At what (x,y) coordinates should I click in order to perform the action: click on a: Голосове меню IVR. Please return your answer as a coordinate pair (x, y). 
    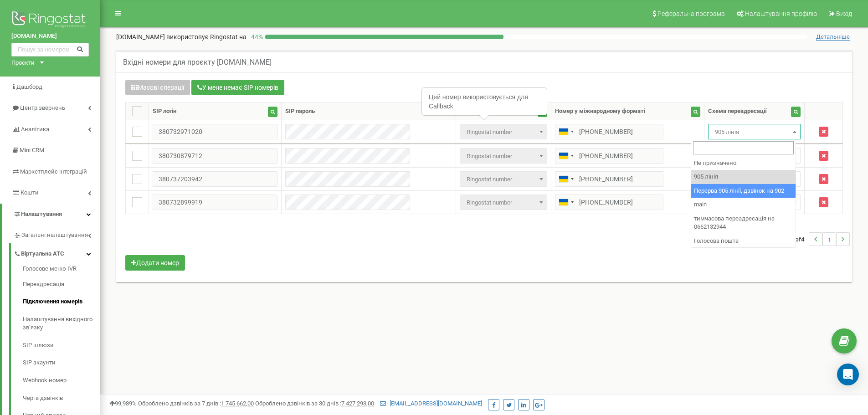
    Looking at the image, I should click on (62, 270).